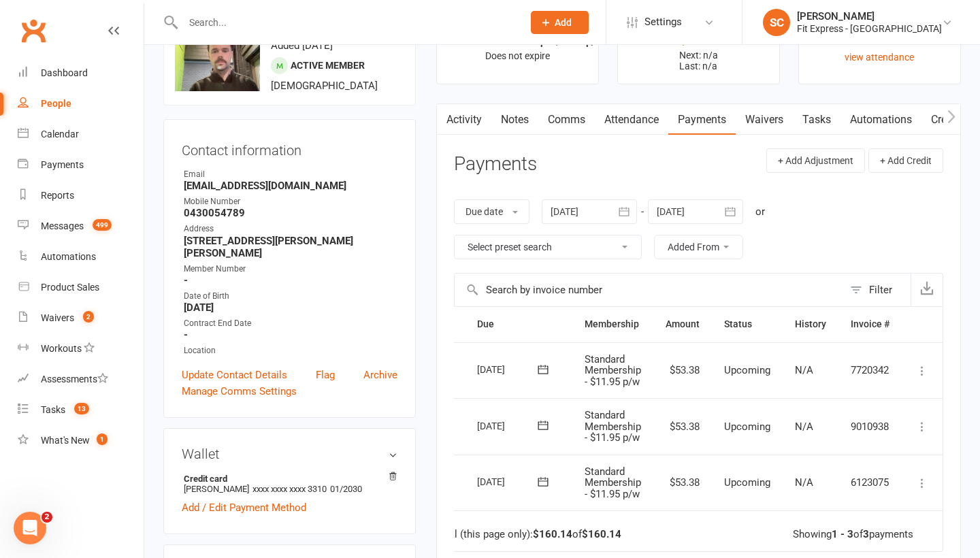  What do you see at coordinates (291, 296) in the screenshot?
I see `div: Date of Birth` at bounding box center [291, 296].